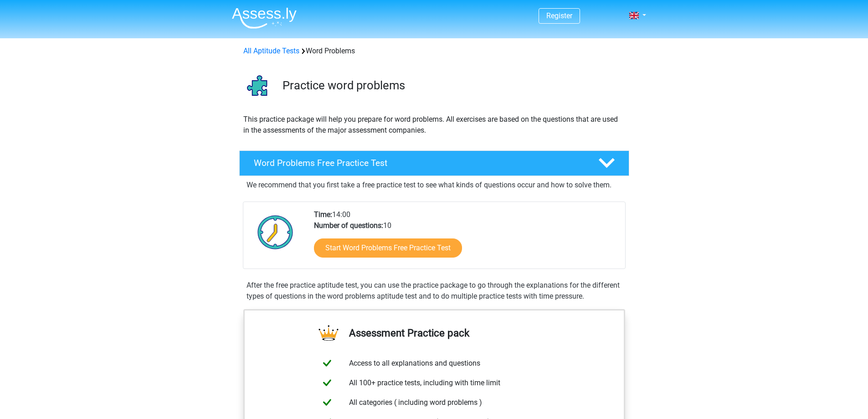 The width and height of the screenshot is (868, 419). I want to click on a: Start Word Problems Free Practice Test, so click(388, 248).